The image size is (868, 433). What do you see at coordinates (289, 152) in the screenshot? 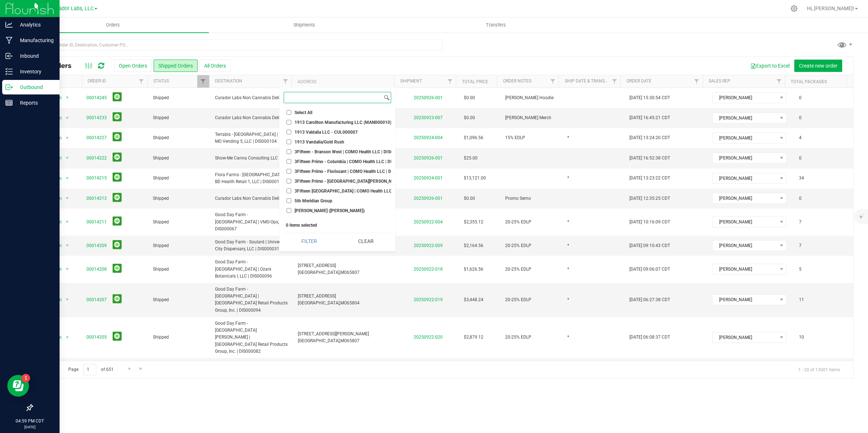
I see `input: 3Fifteen - Branson West | COMO Health LLC | DIS000085` at bounding box center [289, 152].